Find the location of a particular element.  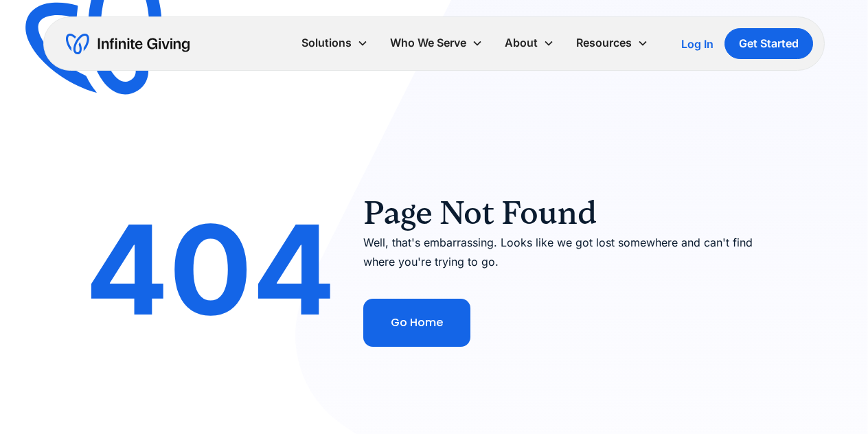

p: Well, that's embarrassing. Looks like we got lost somewhere and can't find where you're trying to... is located at coordinates (572, 252).